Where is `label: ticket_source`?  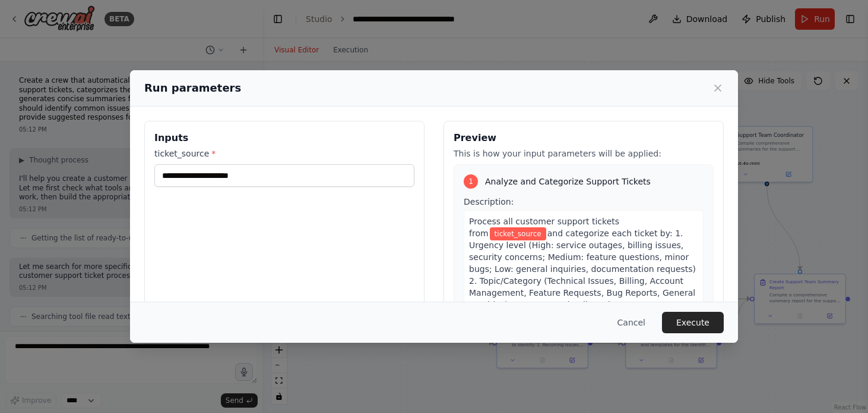 label: ticket_source is located at coordinates (284, 153).